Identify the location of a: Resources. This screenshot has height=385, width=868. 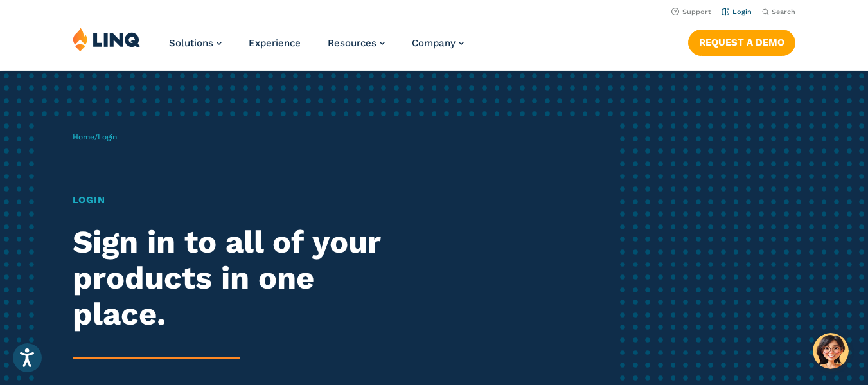
(356, 43).